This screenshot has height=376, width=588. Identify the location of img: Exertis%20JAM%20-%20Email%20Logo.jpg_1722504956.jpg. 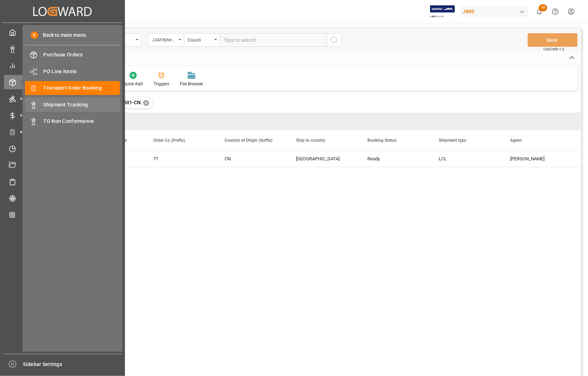
(442, 11).